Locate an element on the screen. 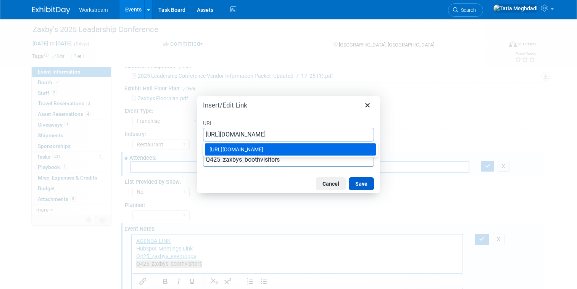 The height and width of the screenshot is (289, 577). label: URL is located at coordinates (289, 123).